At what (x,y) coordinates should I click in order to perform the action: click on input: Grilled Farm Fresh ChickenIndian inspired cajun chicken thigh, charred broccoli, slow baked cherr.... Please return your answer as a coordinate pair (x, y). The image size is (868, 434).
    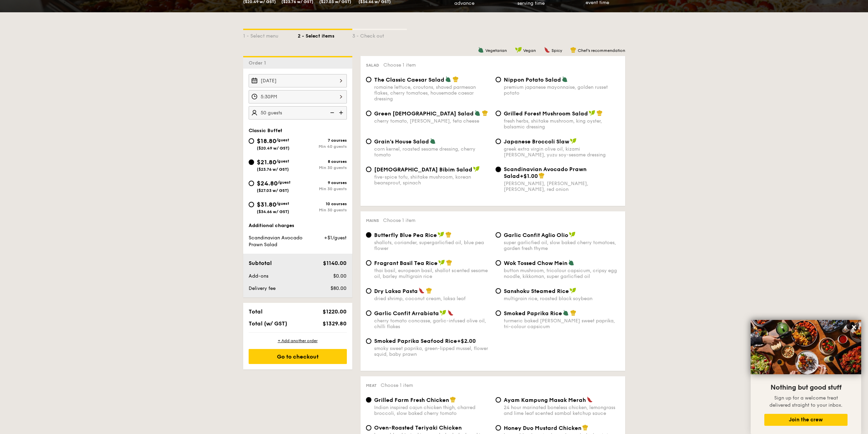
    Looking at the image, I should click on (369, 400).